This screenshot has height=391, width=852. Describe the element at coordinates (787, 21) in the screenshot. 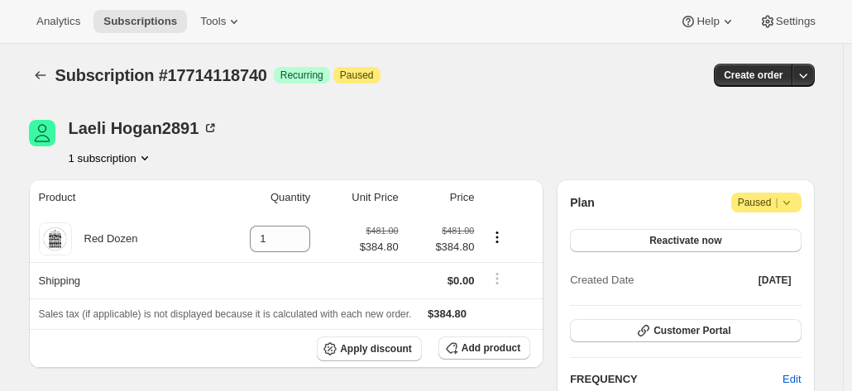

I see `button: Settings` at that location.